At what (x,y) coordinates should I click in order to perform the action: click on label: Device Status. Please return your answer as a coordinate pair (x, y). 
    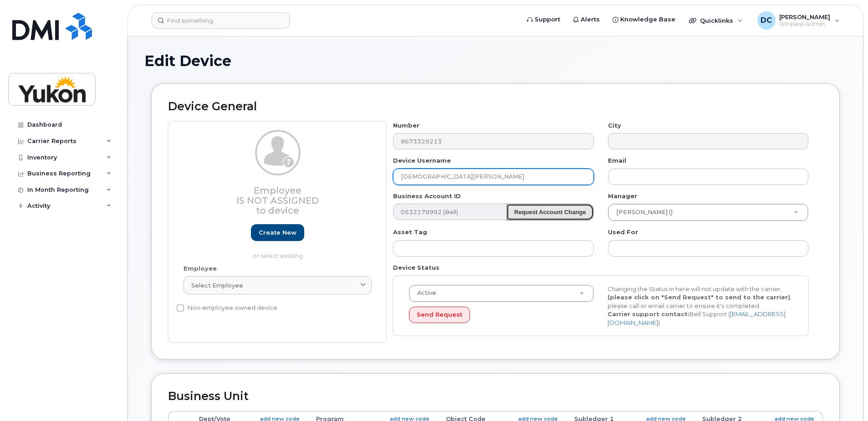
    Looking at the image, I should click on (416, 267).